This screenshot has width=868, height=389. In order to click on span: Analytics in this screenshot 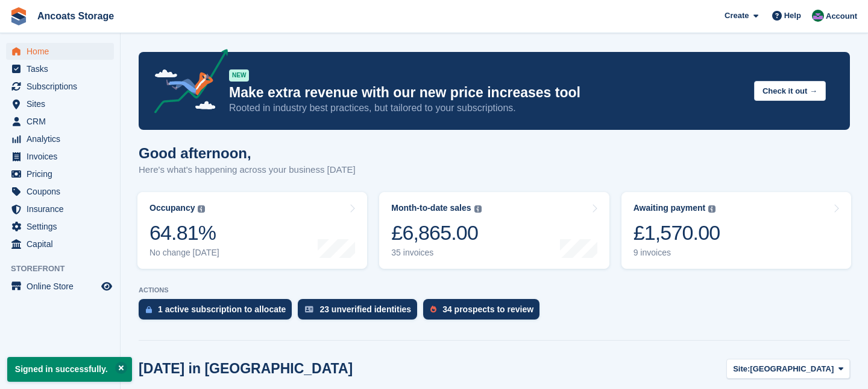, I will do `click(63, 139)`.